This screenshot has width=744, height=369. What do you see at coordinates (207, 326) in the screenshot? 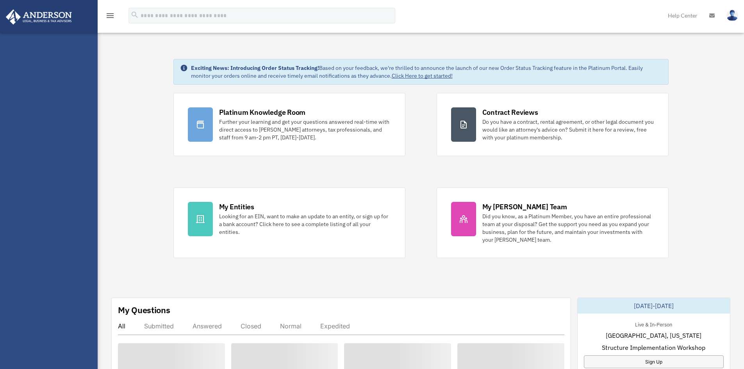
I see `div: Answered` at bounding box center [207, 326].